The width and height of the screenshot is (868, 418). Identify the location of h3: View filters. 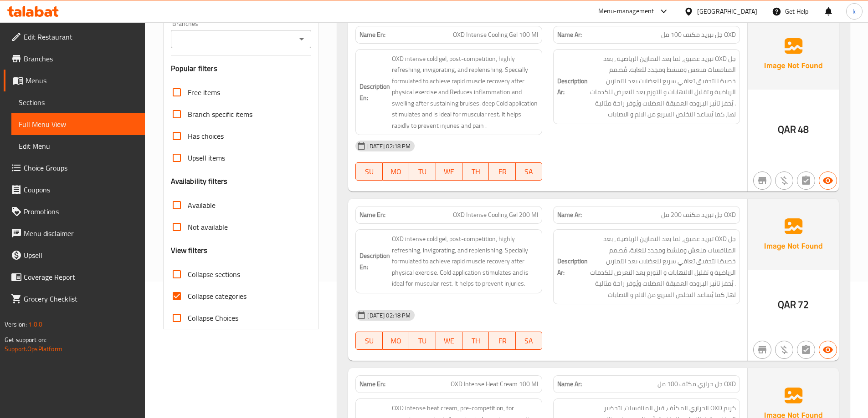
(189, 250).